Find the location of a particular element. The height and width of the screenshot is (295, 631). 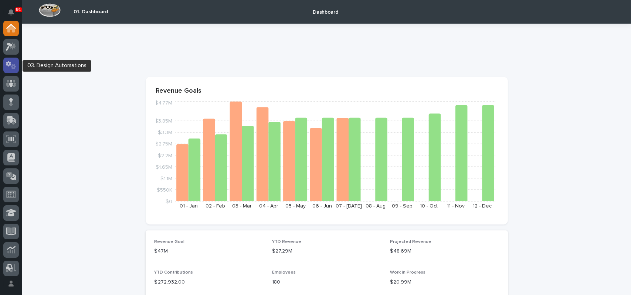

text: 05 - May is located at coordinates (295, 206).